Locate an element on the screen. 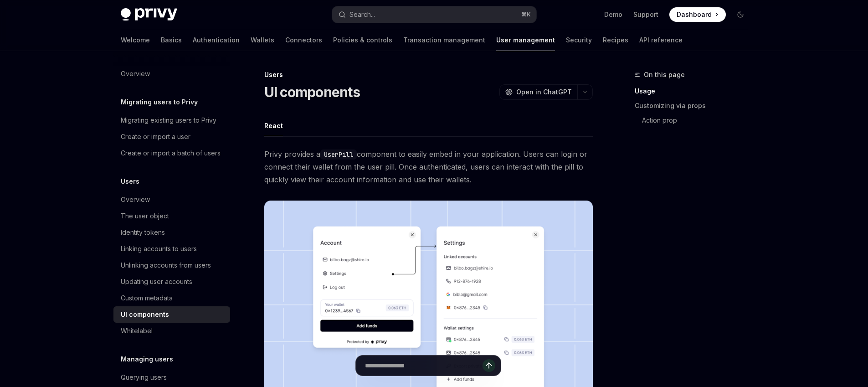  a: Linking accounts to users is located at coordinates (172, 249).